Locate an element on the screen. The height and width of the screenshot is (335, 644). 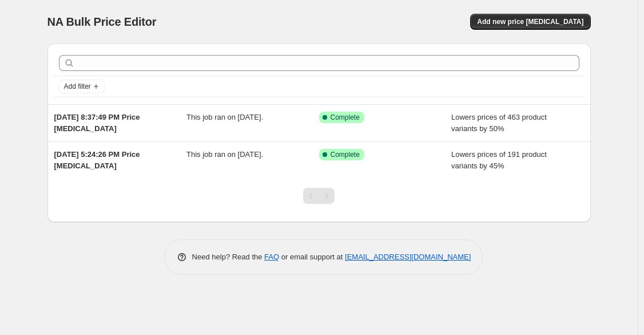
a: FAQ is located at coordinates (272, 257).